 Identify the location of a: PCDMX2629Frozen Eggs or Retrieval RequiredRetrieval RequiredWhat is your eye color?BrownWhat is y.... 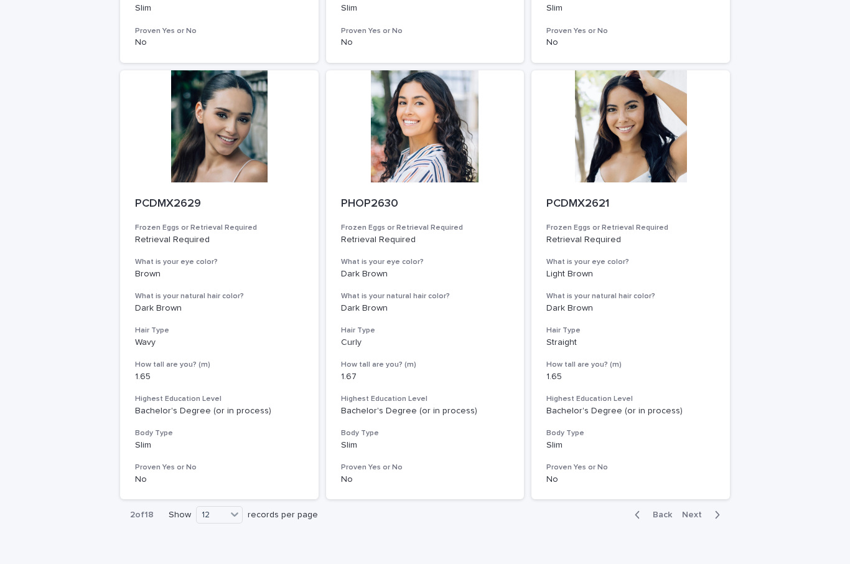
(219, 285).